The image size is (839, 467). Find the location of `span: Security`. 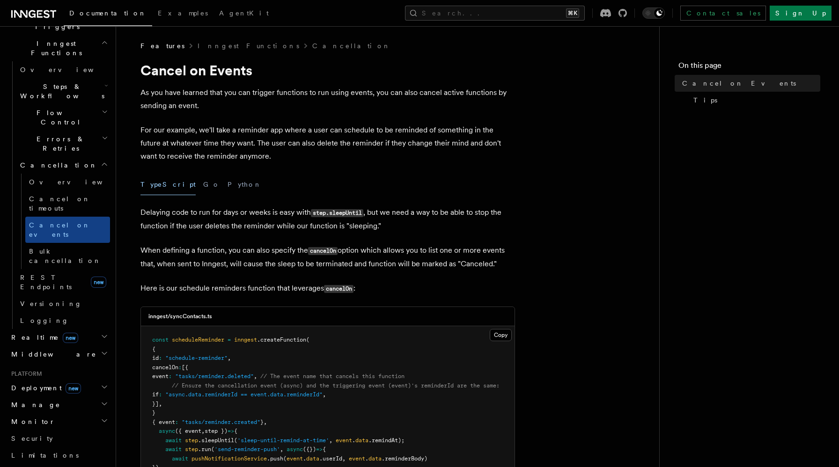

span: Security is located at coordinates (32, 439).